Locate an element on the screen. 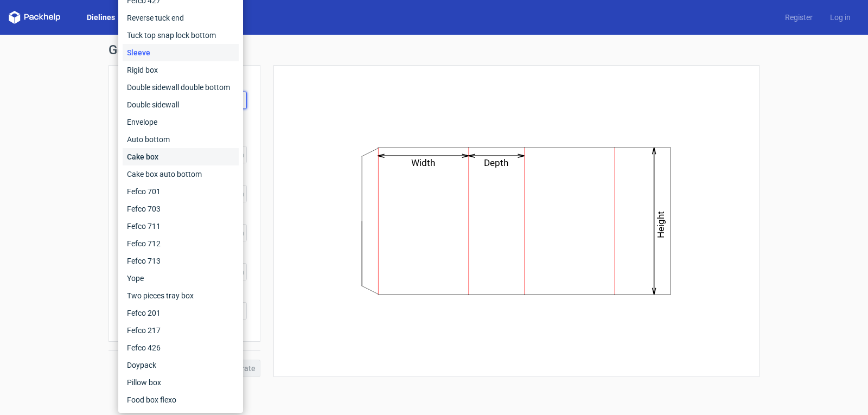 Image resolution: width=868 pixels, height=415 pixels. div: Fefco 217 is located at coordinates (181, 331).